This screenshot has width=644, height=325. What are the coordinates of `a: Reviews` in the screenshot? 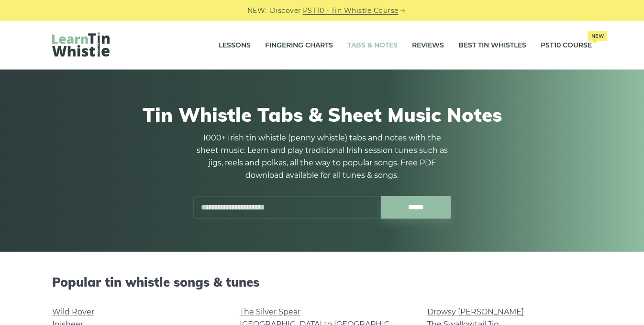 It's located at (428, 46).